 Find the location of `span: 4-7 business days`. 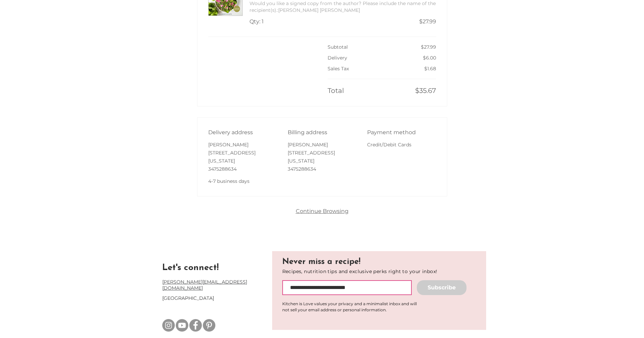

span: 4-7 business days is located at coordinates (229, 181).